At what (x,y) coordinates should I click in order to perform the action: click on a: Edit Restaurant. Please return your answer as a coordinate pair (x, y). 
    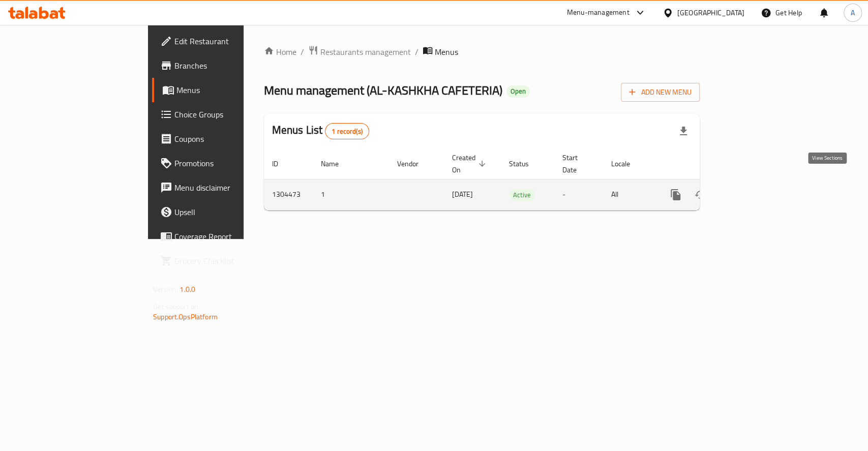
    Looking at the image, I should click on (222, 41).